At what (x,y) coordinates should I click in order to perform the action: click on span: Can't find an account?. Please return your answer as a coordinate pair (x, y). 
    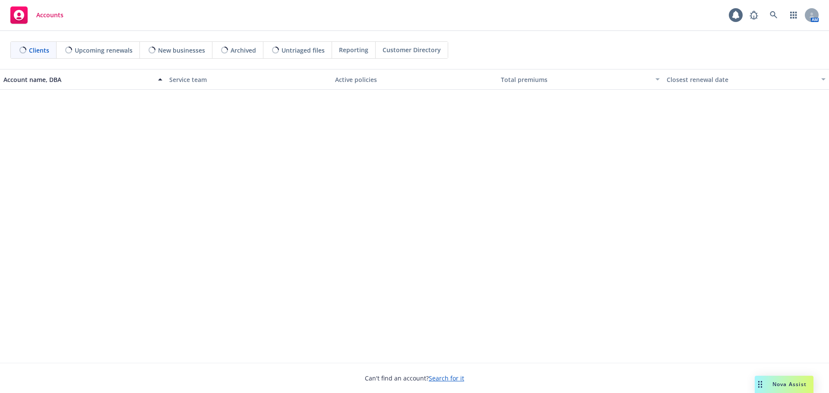
    Looking at the image, I should click on (415, 378).